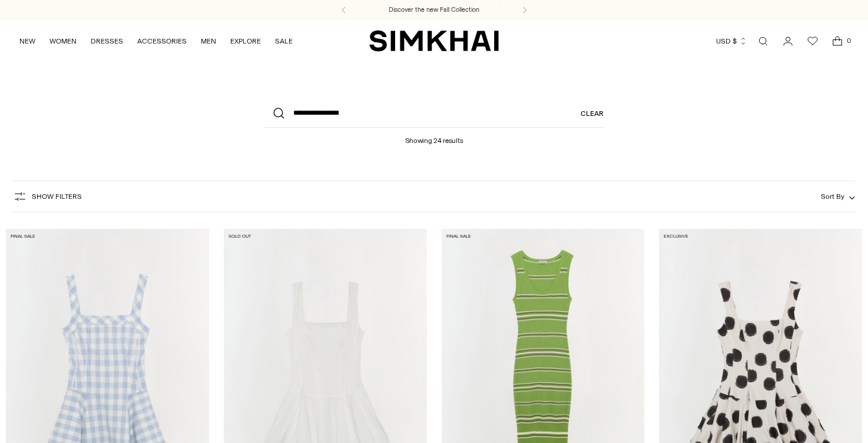 The height and width of the screenshot is (443, 868). Describe the element at coordinates (731, 41) in the screenshot. I see `button: USD $` at that location.